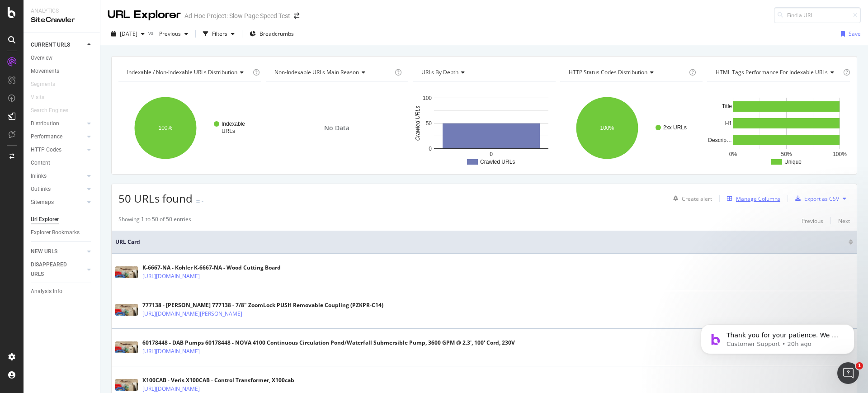 The image size is (868, 393). What do you see at coordinates (821, 198) in the screenshot?
I see `div: Export as CSV` at bounding box center [821, 198].